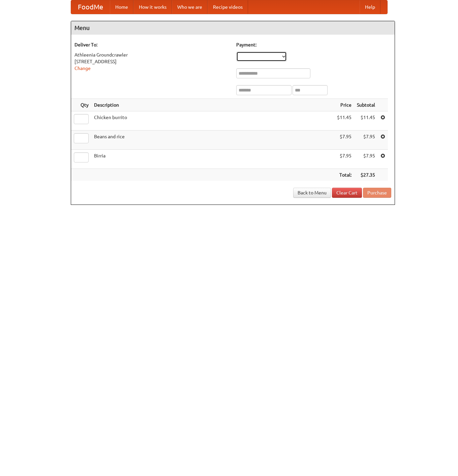 The width and height of the screenshot is (458, 476). I want to click on a: Home, so click(122, 7).